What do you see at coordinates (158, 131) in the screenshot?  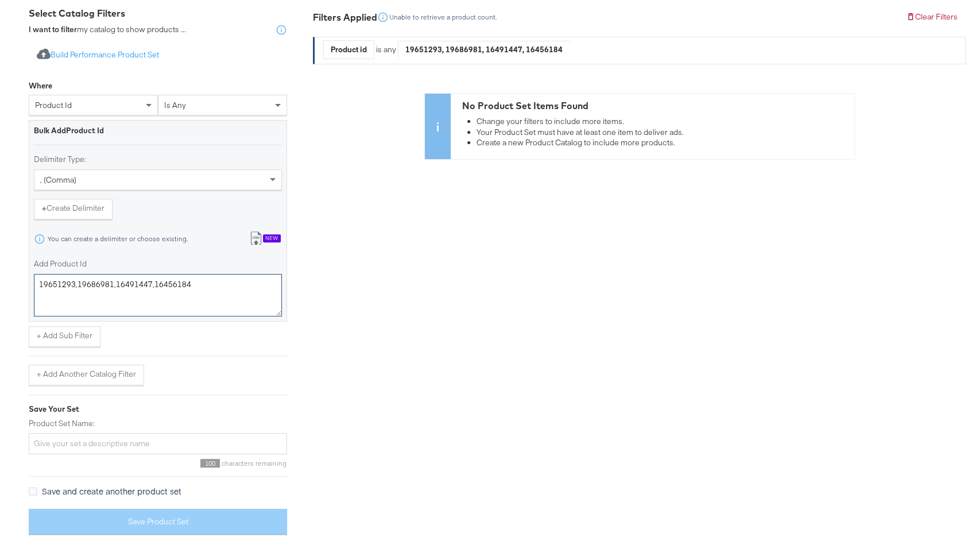 I see `div: Bulk Add Product Id` at bounding box center [158, 131].